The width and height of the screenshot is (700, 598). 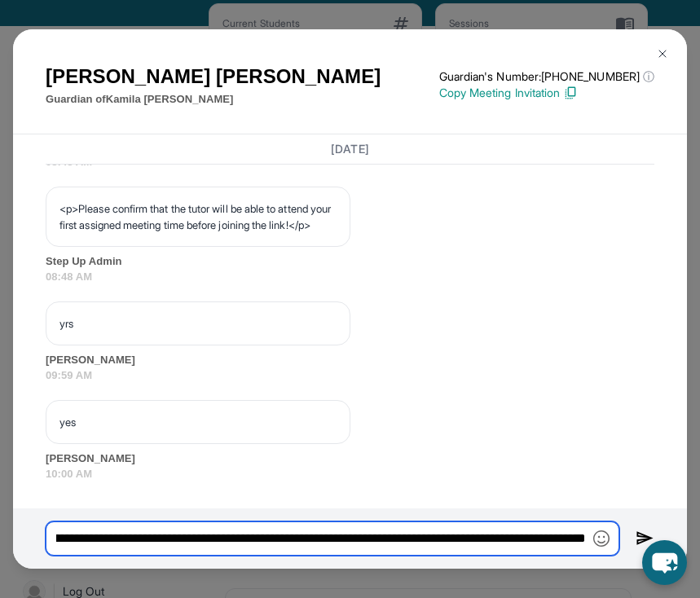 I want to click on p: Copy Meeting Invitation, so click(x=547, y=93).